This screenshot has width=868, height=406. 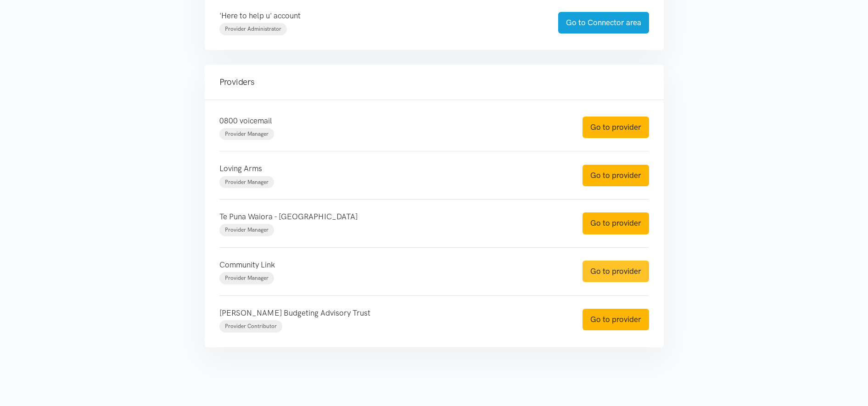 I want to click on p: 'Here to help u' account, so click(x=379, y=15).